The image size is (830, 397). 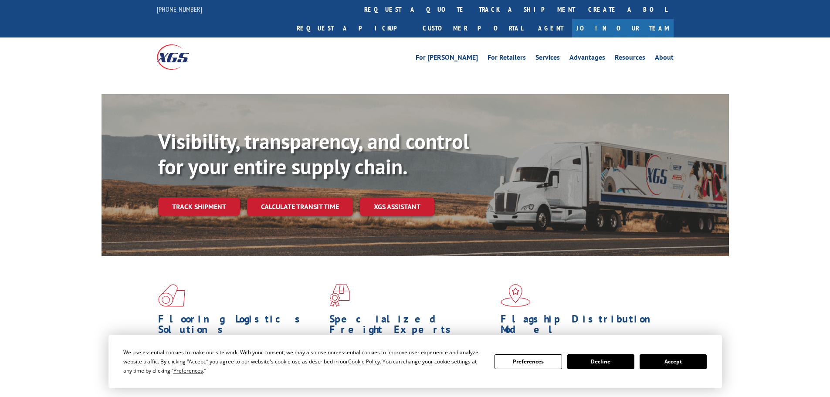 I want to click on b: Visibility, transparency, and control for your entire supply chain., so click(x=314, y=154).